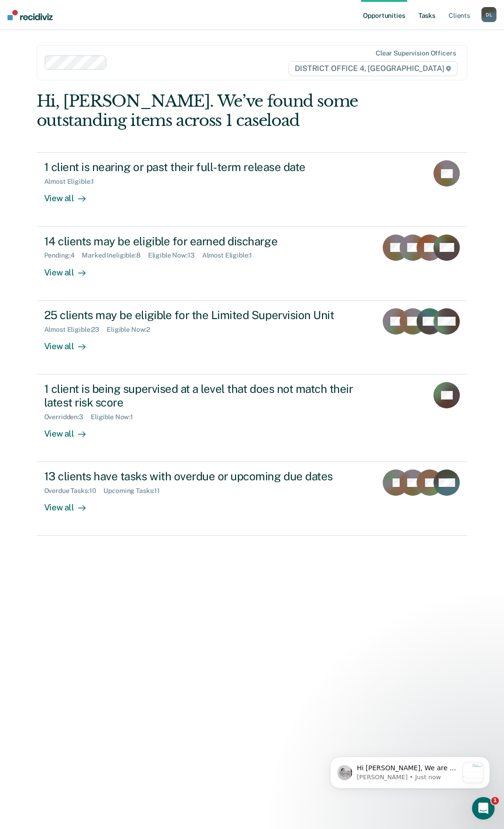  I want to click on button: DL, so click(489, 14).